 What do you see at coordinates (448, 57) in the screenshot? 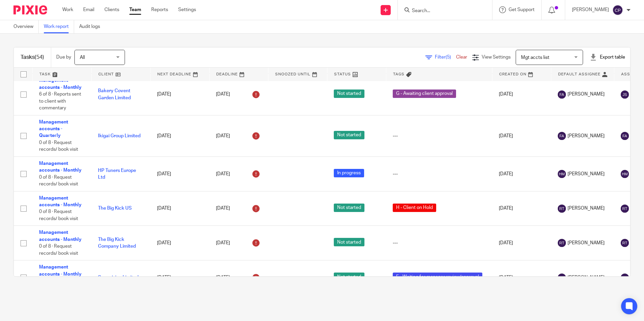
I see `span: (5)` at bounding box center [448, 57].